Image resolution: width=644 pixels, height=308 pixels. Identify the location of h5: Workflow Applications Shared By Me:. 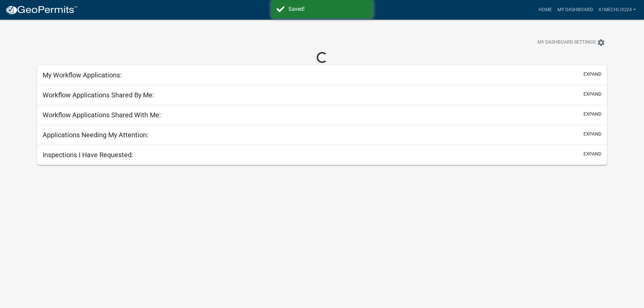
(98, 95).